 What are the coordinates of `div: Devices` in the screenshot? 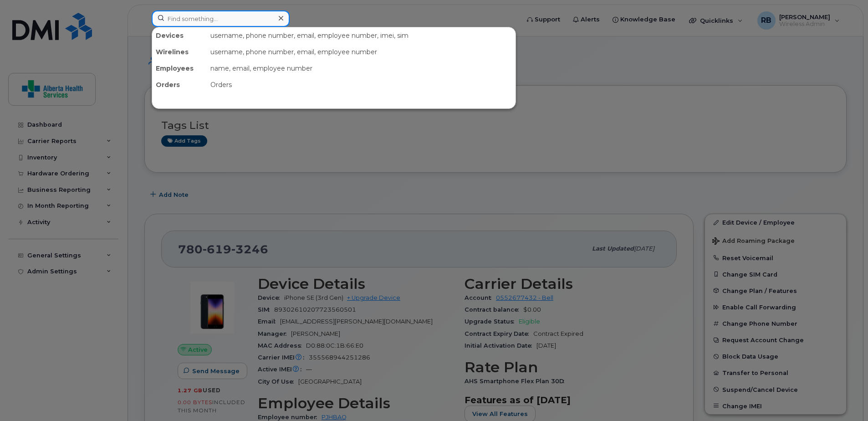 It's located at (179, 35).